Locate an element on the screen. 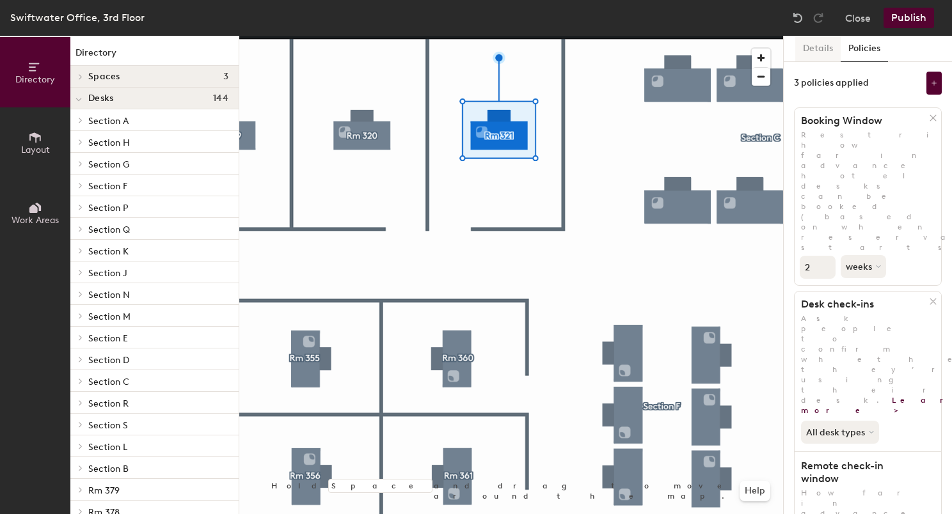 Image resolution: width=952 pixels, height=514 pixels. img: Redo is located at coordinates (818, 18).